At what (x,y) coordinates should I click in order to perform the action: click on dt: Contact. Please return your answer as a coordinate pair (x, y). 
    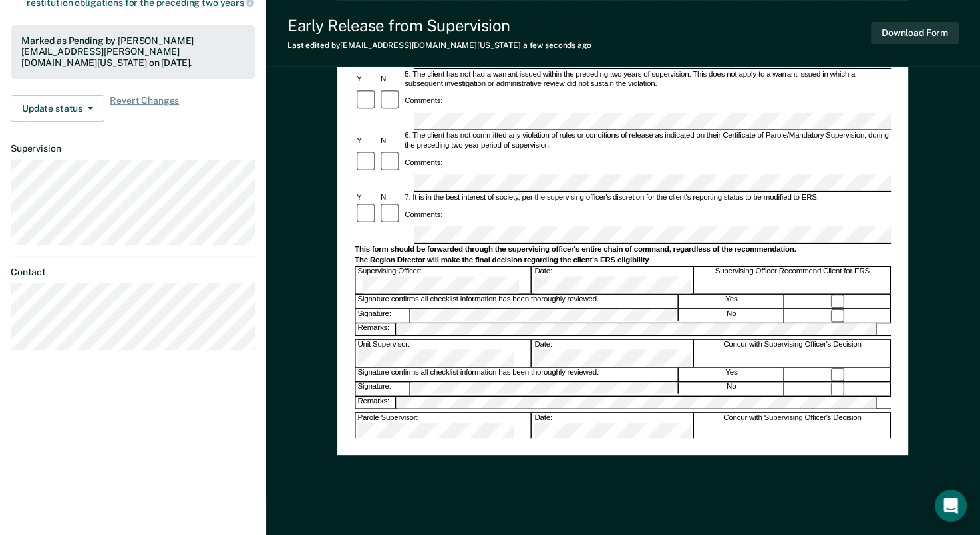
    Looking at the image, I should click on (133, 272).